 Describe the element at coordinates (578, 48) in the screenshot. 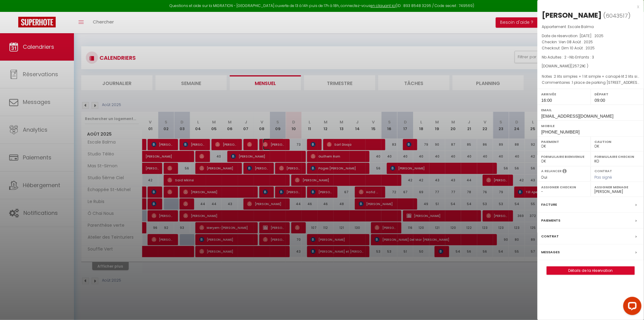

I see `span: Dim 10 Août . 2025` at that location.